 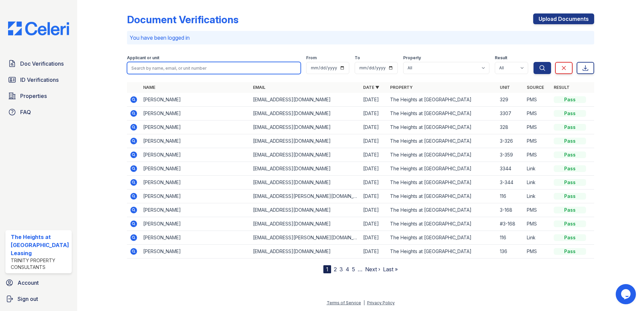 I want to click on td: 329, so click(x=511, y=100).